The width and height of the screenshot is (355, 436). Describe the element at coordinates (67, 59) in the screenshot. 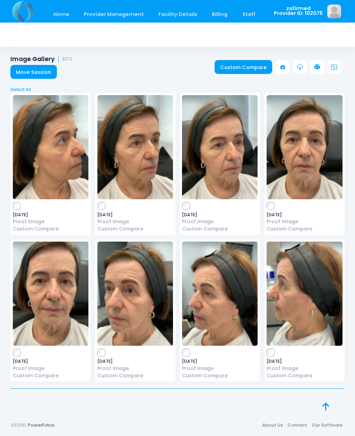

I see `small: 2272` at that location.